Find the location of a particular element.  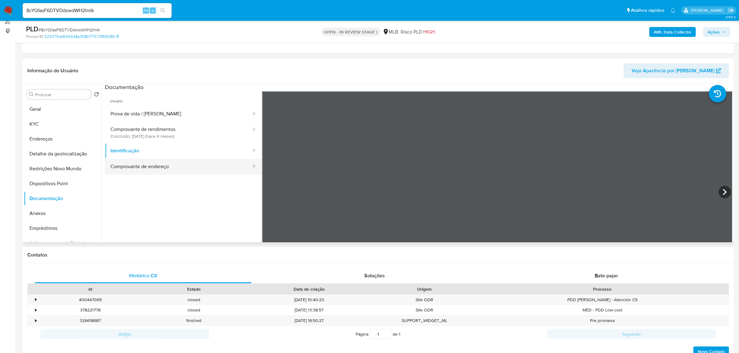

div: 378221778 is located at coordinates (90, 310).